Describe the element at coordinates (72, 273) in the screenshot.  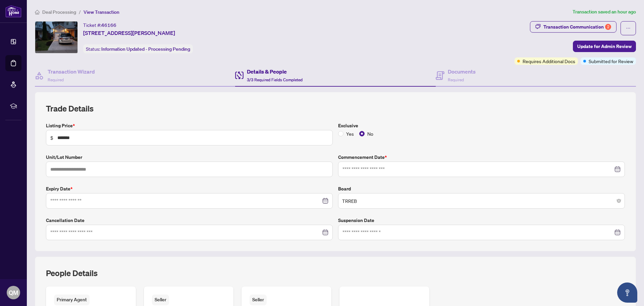
I see `h2: People Details` at that location.